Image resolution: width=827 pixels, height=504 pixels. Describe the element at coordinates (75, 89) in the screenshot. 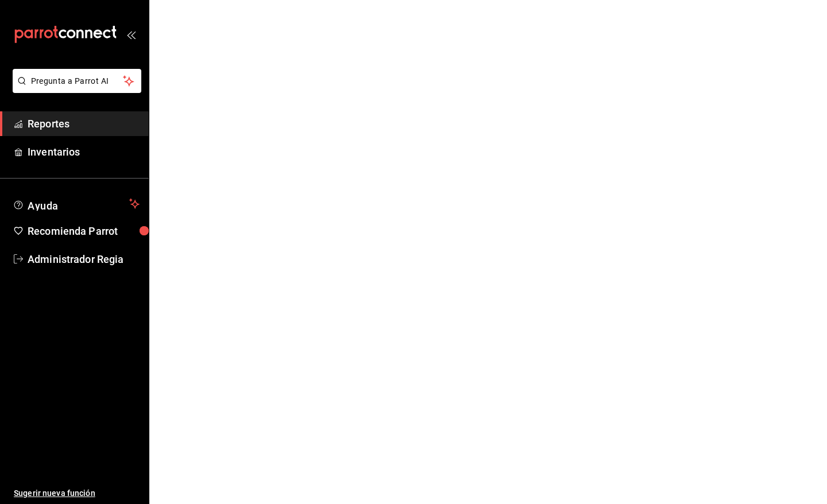

I see `a: Pregunta a Parrot AI` at that location.